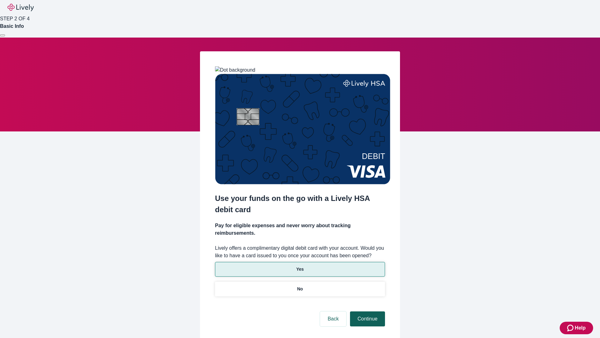 This screenshot has width=600, height=338. What do you see at coordinates (300, 252) in the screenshot?
I see `label: Lively offers a complimentary digital debit card with your account. Would you like to have a card...` at bounding box center [300, 252].